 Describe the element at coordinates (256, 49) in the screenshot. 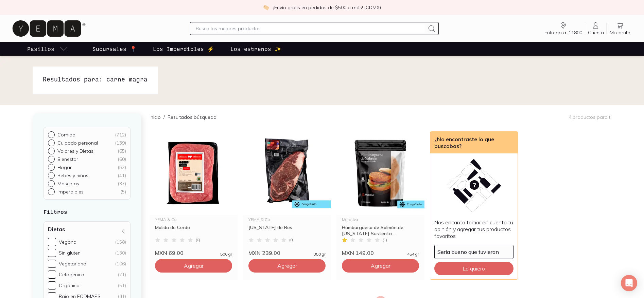

I see `p: Los estrenos ✨` at that location.